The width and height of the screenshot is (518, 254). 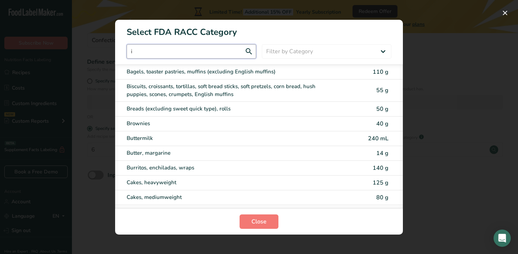 What do you see at coordinates (383, 198) in the screenshot?
I see `span: 80 g` at bounding box center [383, 198].